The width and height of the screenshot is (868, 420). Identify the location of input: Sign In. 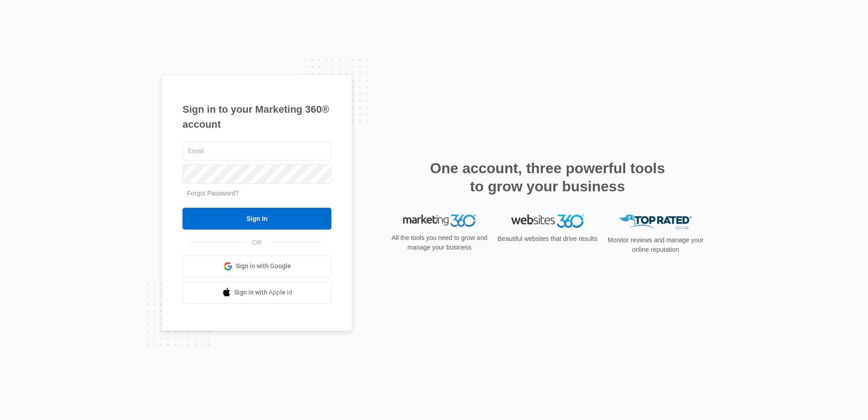
(257, 218).